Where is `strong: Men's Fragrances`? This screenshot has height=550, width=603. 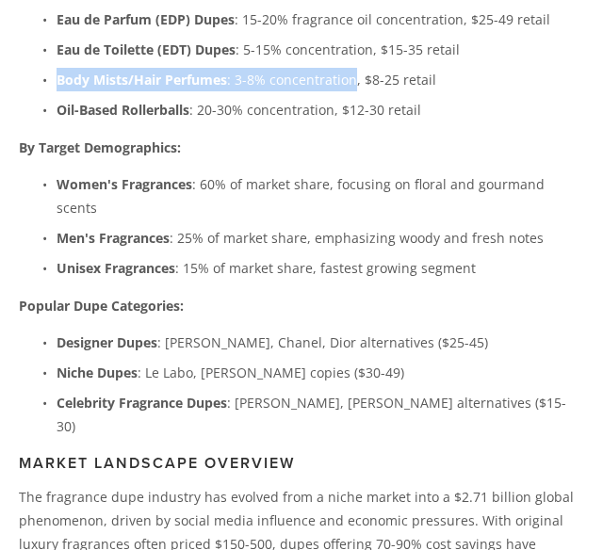
strong: Men's Fragrances is located at coordinates (113, 237).